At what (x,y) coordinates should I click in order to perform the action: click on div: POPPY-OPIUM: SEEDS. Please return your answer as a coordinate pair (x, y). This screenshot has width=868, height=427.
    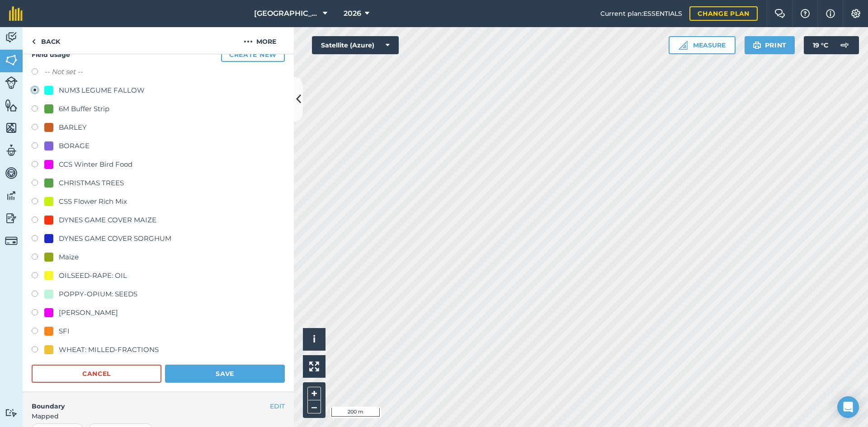
    Looking at the image, I should click on (98, 294).